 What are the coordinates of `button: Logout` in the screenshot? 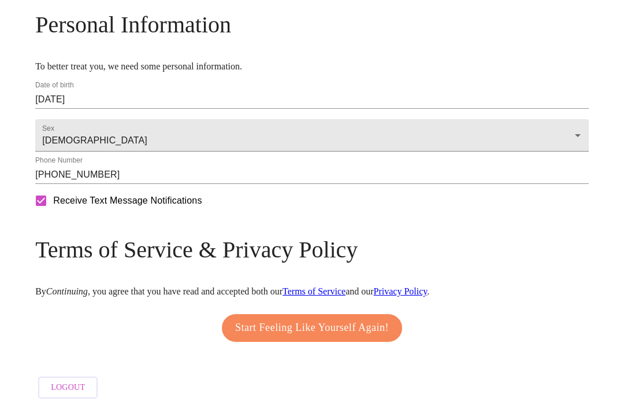 It's located at (68, 387).